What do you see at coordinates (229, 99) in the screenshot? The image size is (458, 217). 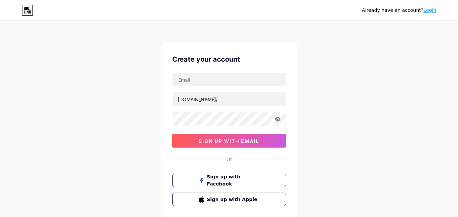 I see `input: username` at bounding box center [229, 99].